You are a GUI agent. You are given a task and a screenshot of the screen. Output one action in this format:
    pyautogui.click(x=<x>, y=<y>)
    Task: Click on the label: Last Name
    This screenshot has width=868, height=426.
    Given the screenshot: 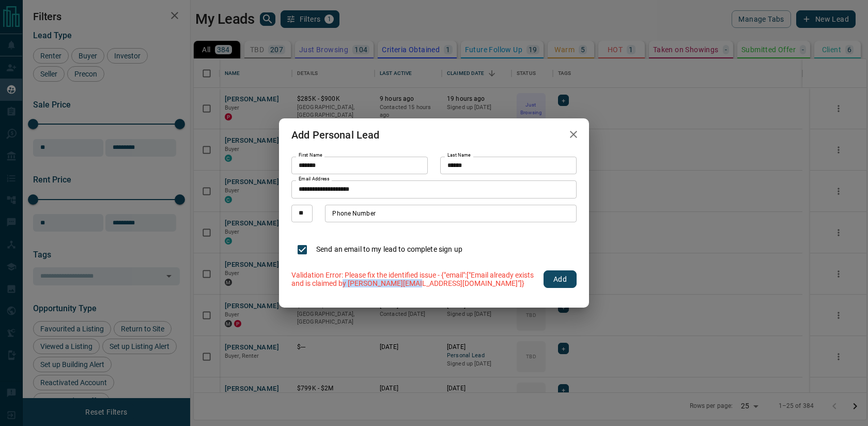 What is the action you would take?
    pyautogui.click(x=459, y=155)
    